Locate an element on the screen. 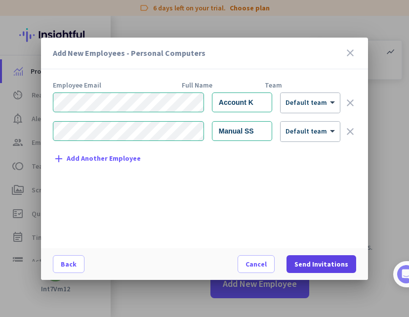 The width and height of the screenshot is (409, 317). i: close is located at coordinates (350, 53).